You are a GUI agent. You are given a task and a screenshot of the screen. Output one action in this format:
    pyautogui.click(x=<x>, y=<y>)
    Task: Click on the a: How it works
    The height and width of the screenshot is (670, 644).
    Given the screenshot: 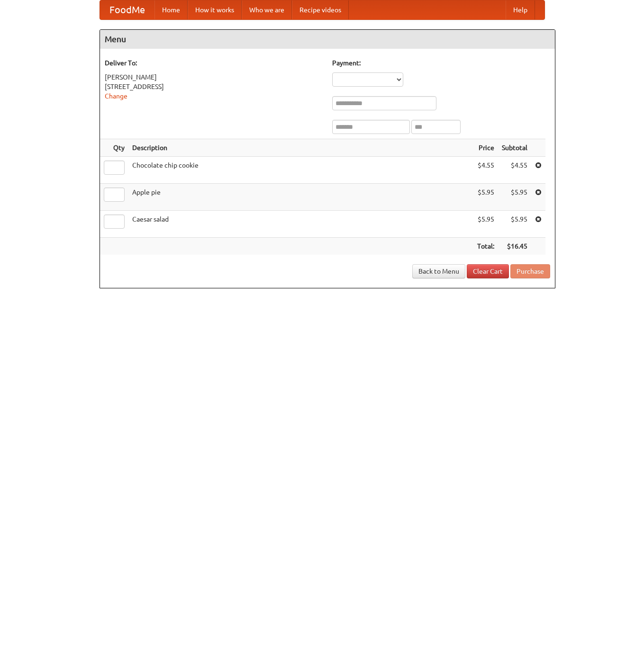 What is the action you would take?
    pyautogui.click(x=215, y=10)
    